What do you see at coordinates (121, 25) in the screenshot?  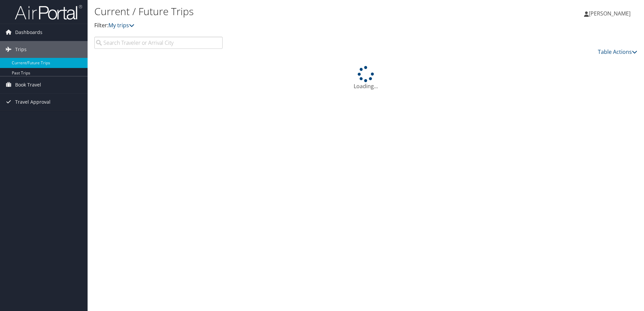 I see `a: My trips` at bounding box center [121, 25].